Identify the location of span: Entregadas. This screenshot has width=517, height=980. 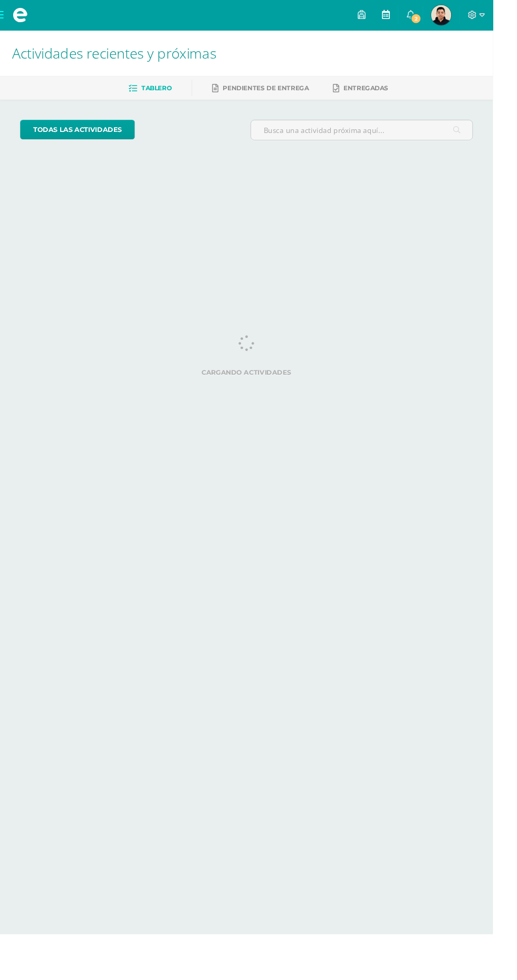
(384, 92).